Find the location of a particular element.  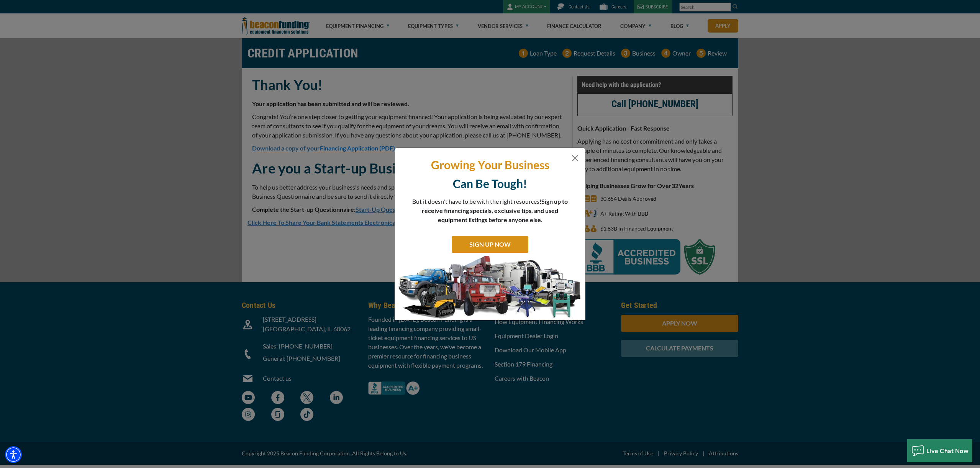

p: Can Be Tough! is located at coordinates (490, 183).